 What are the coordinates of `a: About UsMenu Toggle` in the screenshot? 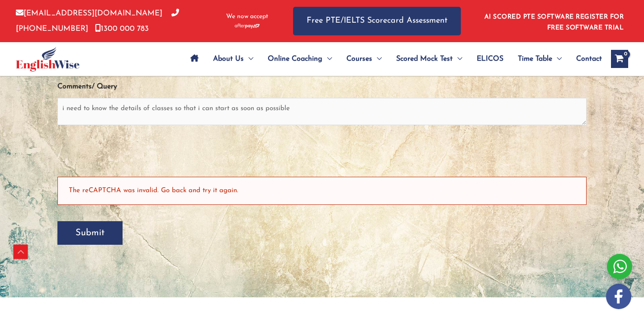 It's located at (233, 59).